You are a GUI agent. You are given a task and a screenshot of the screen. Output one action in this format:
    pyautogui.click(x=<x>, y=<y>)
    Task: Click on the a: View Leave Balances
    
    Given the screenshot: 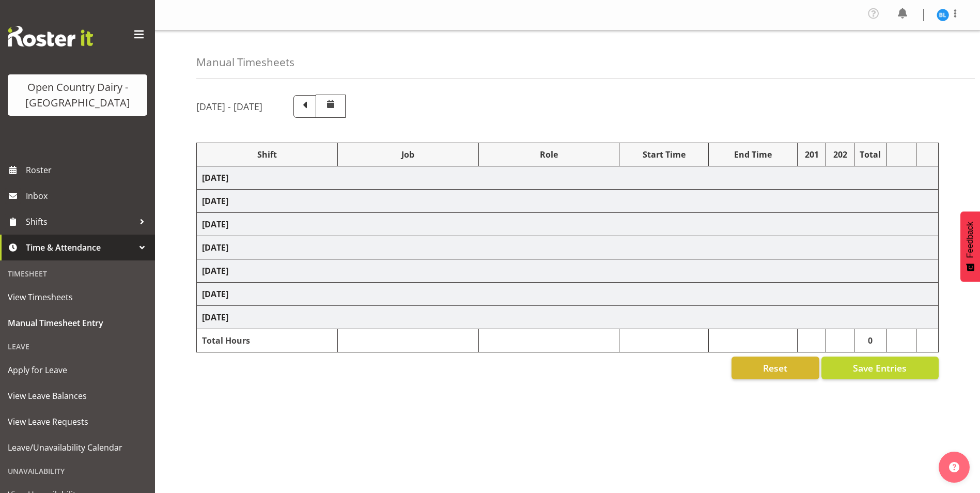 What is the action you would take?
    pyautogui.click(x=77, y=395)
    